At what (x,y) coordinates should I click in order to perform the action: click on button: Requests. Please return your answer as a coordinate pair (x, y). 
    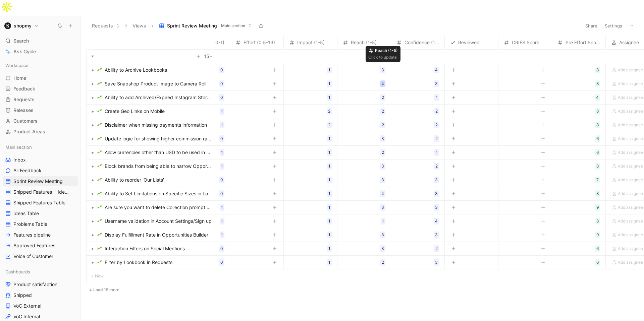
    Looking at the image, I should click on (106, 26).